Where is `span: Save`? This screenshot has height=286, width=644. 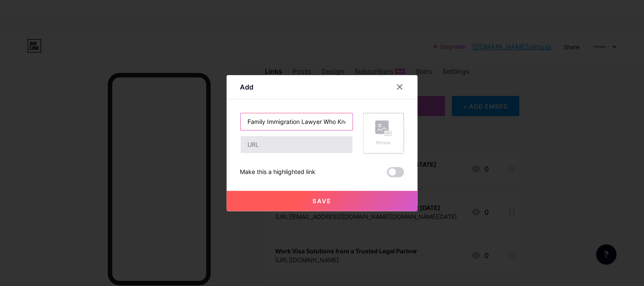
span: Save is located at coordinates (322, 201).